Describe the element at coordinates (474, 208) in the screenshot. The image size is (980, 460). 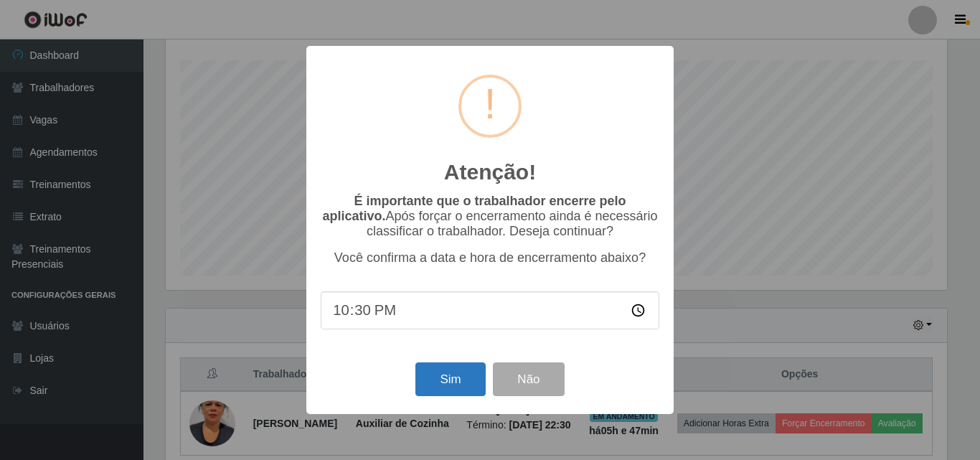
I see `b: É importante que o trabalhador encerre pelo aplicativo.` at that location.